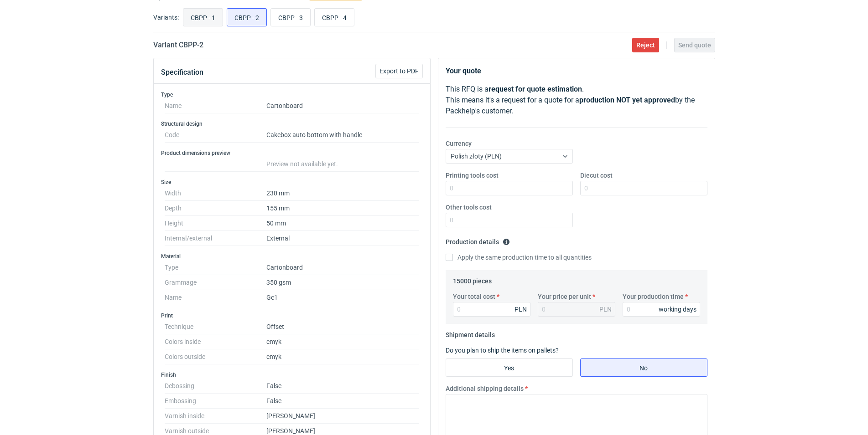  I want to click on div: working days, so click(677, 309).